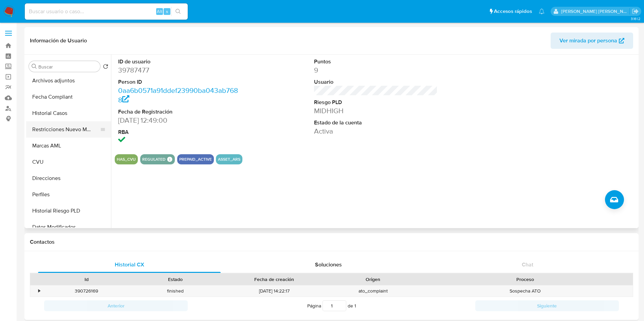 This screenshot has height=321, width=644. Describe the element at coordinates (68, 113) in the screenshot. I see `button: Historial Casos` at that location.